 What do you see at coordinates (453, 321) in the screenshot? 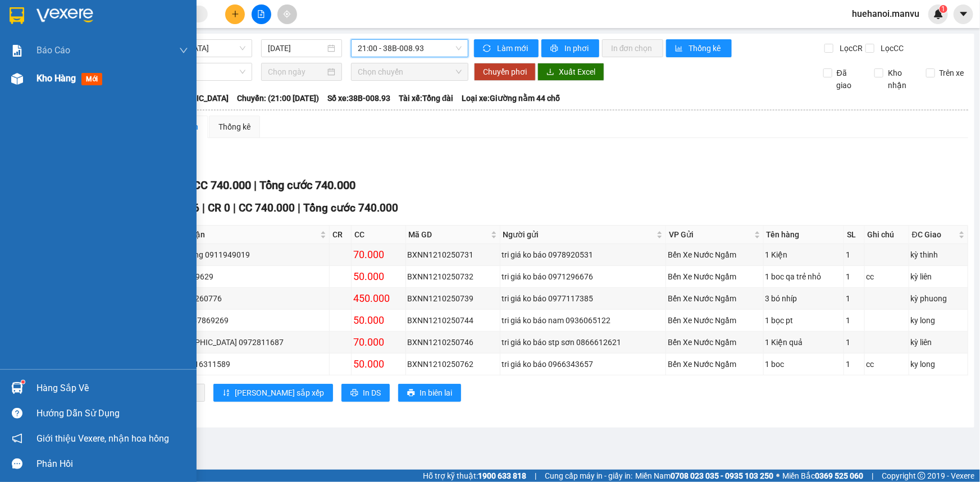
I see `td: BXNN1210250744` at bounding box center [453, 321].